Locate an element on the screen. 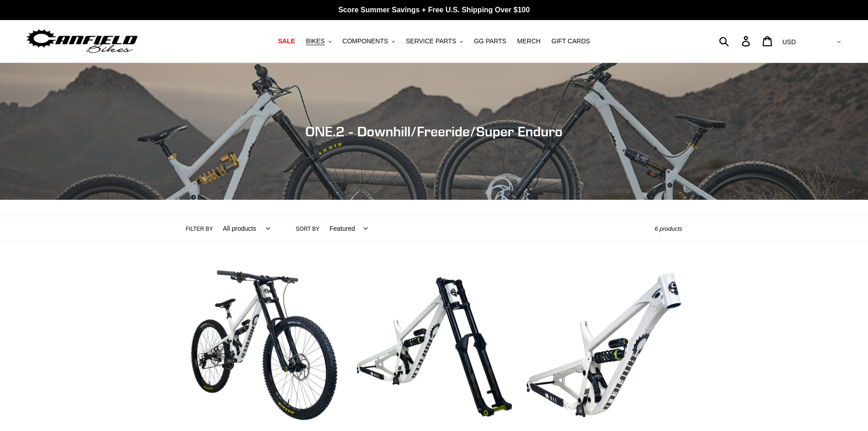  img: Canfield Bikes is located at coordinates (82, 41).